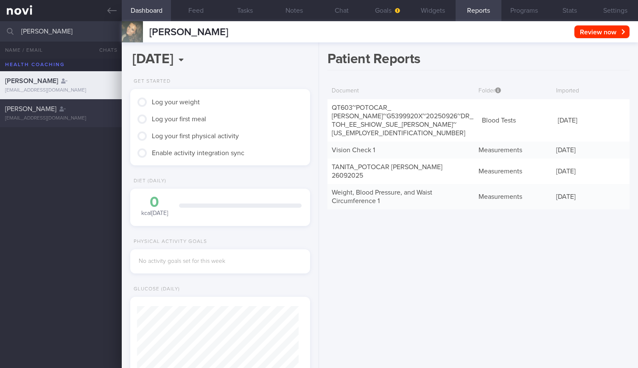 The image size is (638, 368). What do you see at coordinates (154, 202) in the screenshot?
I see `div: 0` at bounding box center [154, 202].